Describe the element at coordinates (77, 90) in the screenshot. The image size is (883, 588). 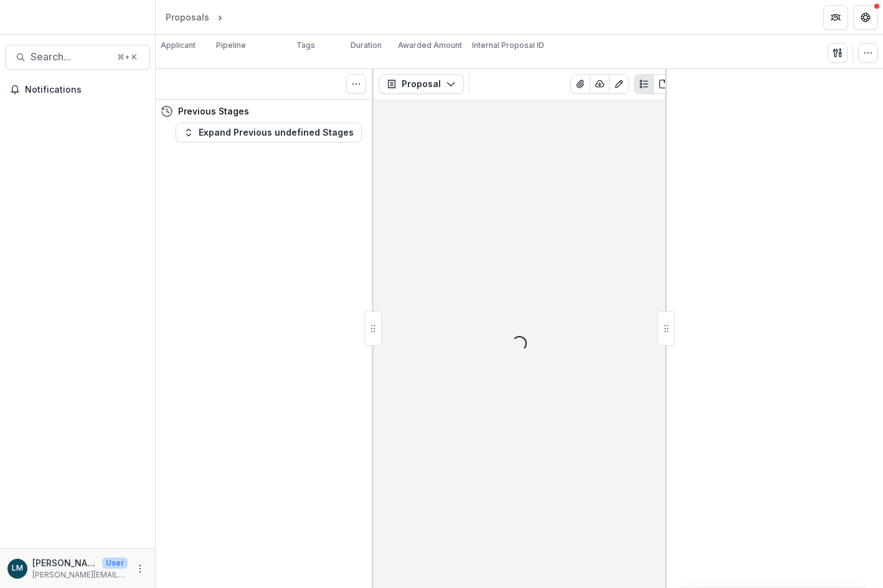
I see `button: Notifications` at that location.